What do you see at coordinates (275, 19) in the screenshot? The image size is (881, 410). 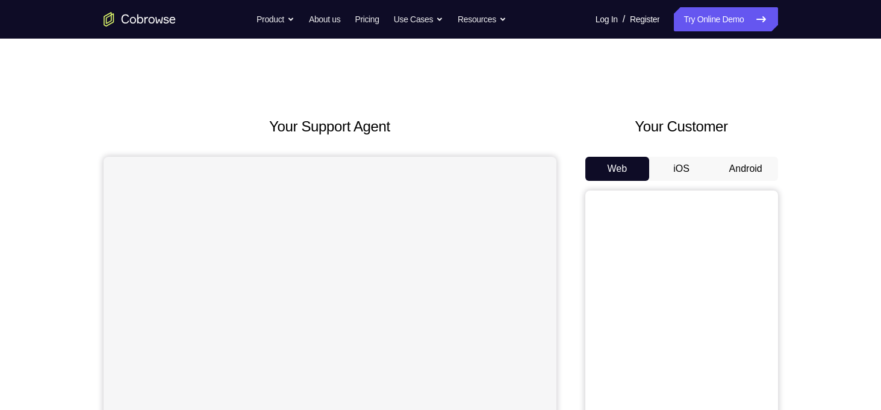 I see `button: Product` at bounding box center [275, 19].